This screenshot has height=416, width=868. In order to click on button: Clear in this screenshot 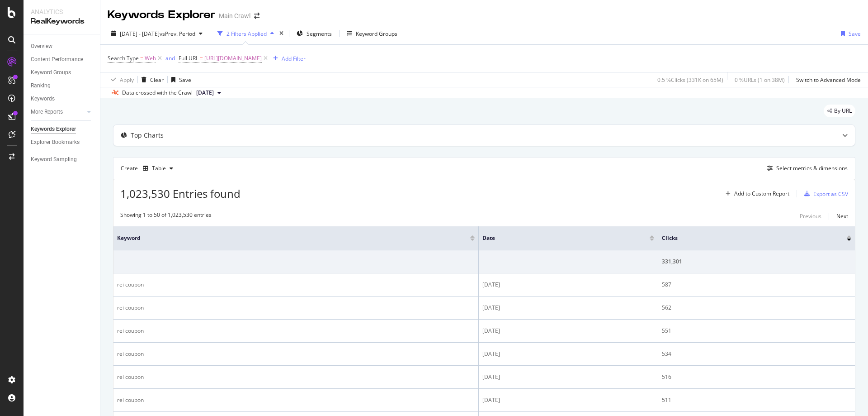, I will do `click(151, 80)`.